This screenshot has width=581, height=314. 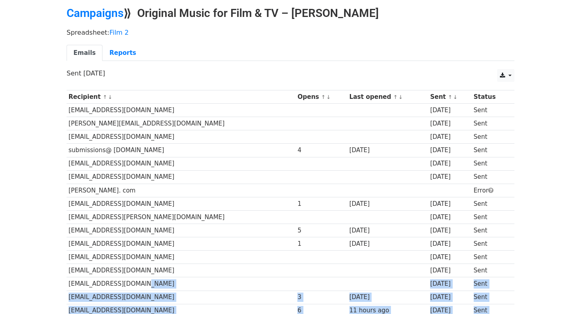 I want to click on a: Film 2, so click(x=119, y=32).